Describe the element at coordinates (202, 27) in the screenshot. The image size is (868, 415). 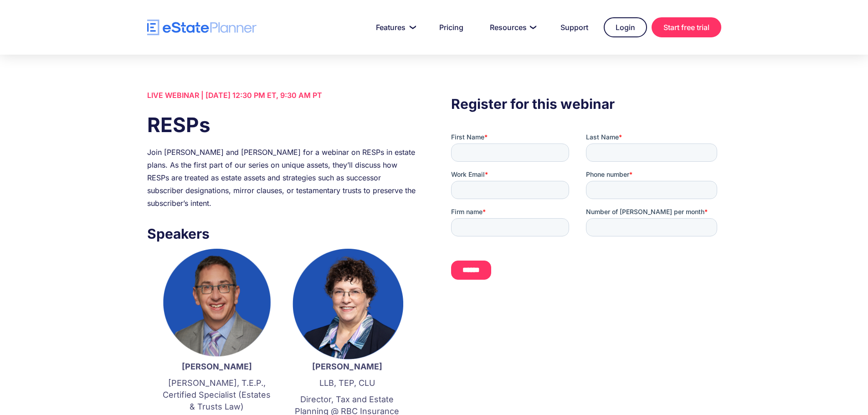
I see `a: home` at that location.